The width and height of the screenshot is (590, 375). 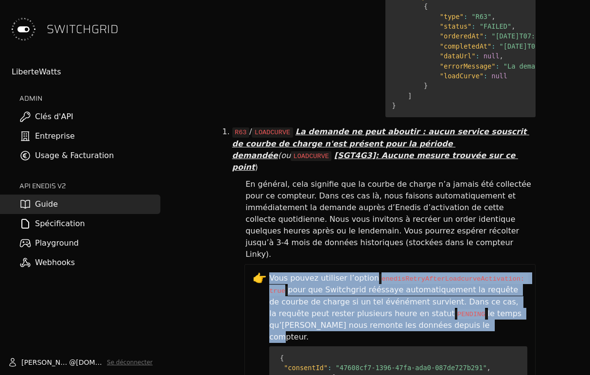 I want to click on span: "status", so click(x=456, y=26).